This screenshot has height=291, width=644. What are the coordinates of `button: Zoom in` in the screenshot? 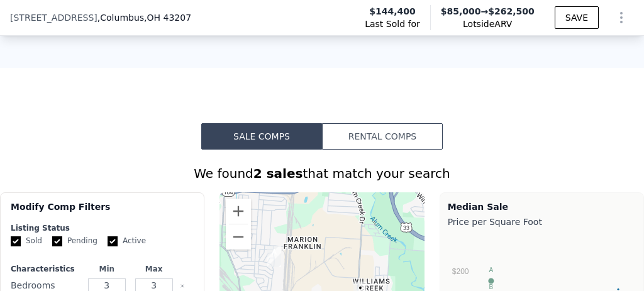 It's located at (239, 211).